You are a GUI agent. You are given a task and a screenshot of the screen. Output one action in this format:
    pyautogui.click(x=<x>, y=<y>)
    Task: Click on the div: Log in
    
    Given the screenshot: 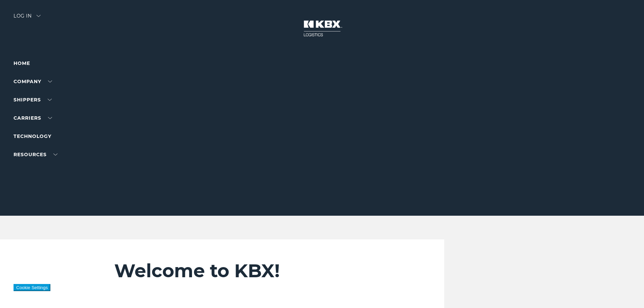 What is the action you would take?
    pyautogui.click(x=27, y=18)
    